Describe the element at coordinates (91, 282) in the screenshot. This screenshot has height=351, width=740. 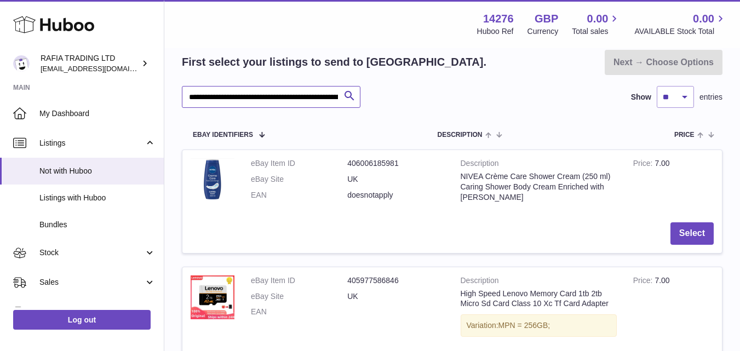
I see `span: Sales` at that location.